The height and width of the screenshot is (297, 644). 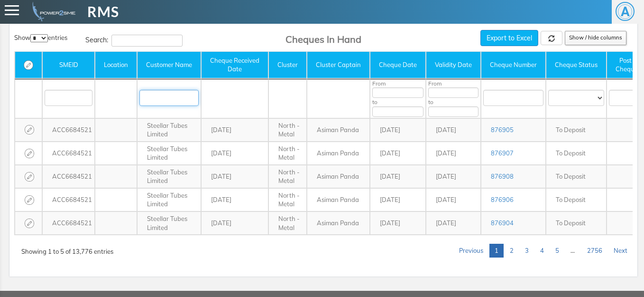 I want to click on a: 876908, so click(x=502, y=176).